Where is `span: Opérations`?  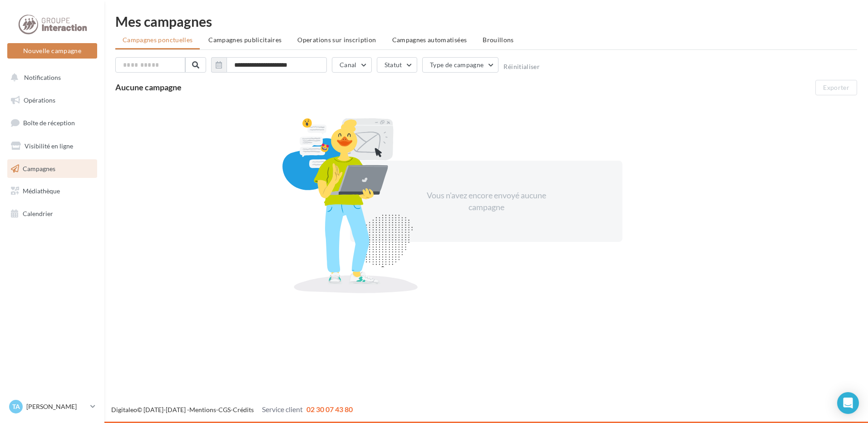 span: Opérations is located at coordinates (39, 100).